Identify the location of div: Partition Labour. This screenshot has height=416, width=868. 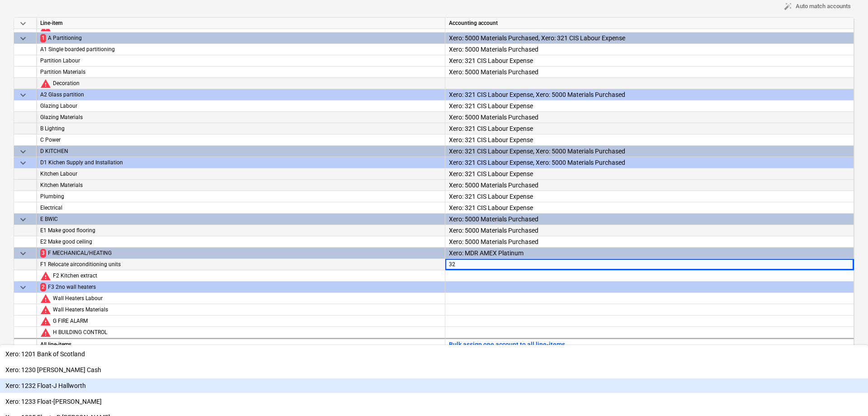
(240, 61).